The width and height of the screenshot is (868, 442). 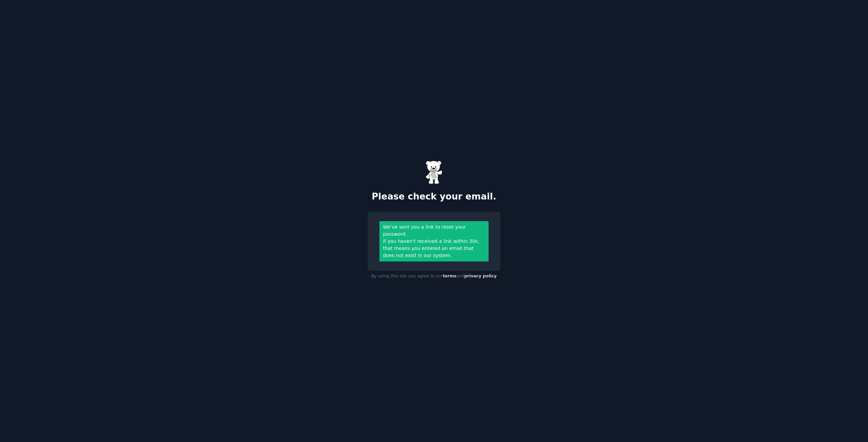 What do you see at coordinates (434, 277) in the screenshot?
I see `div: By using this site you agree to our and` at bounding box center [434, 277].